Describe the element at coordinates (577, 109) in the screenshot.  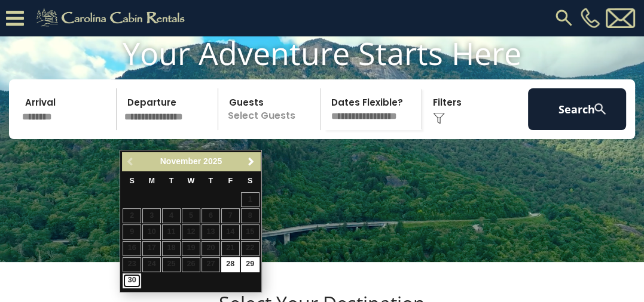
I see `button: Search` at that location.